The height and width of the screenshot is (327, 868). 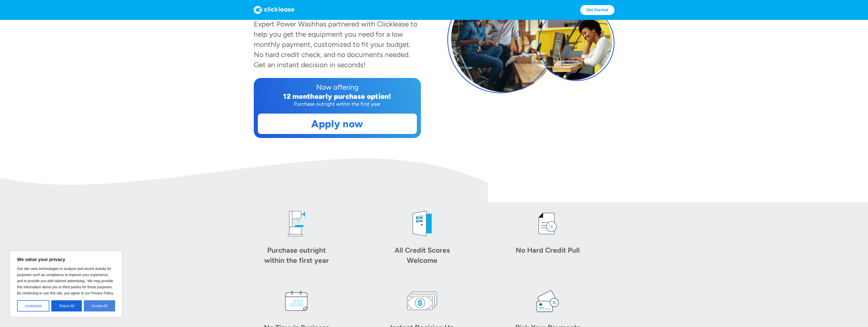 What do you see at coordinates (274, 10) in the screenshot?
I see `img: Logo` at bounding box center [274, 10].